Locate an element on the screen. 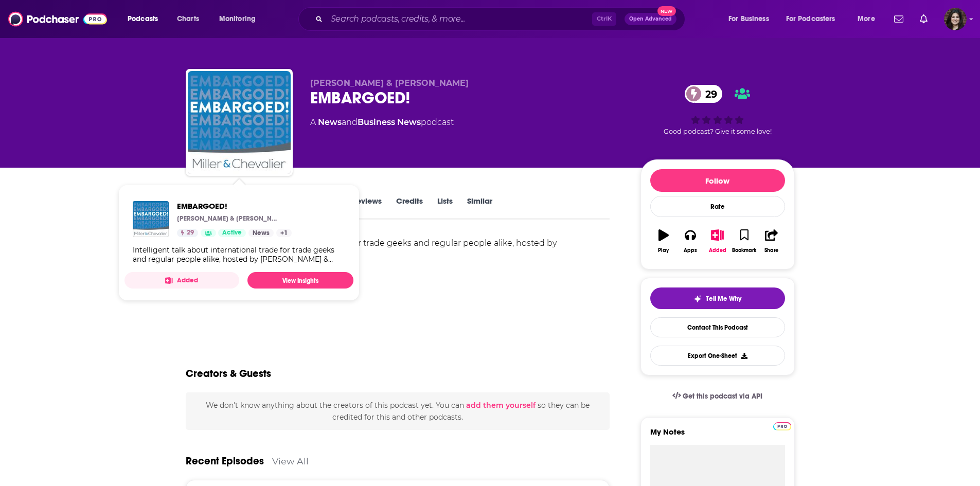 The image size is (980, 486). a: Podchaser - Follow, Share and Rate Podcasts is located at coordinates (57, 19).